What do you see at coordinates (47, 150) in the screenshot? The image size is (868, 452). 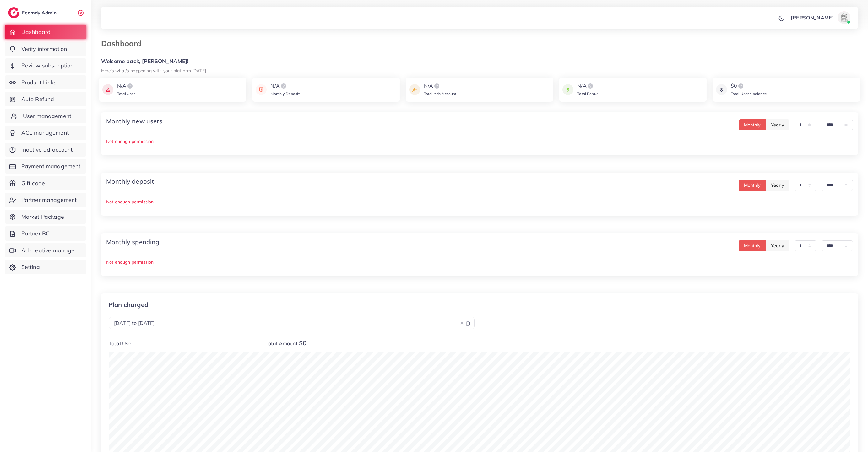 I see `span: Inactive ad account` at bounding box center [47, 150].